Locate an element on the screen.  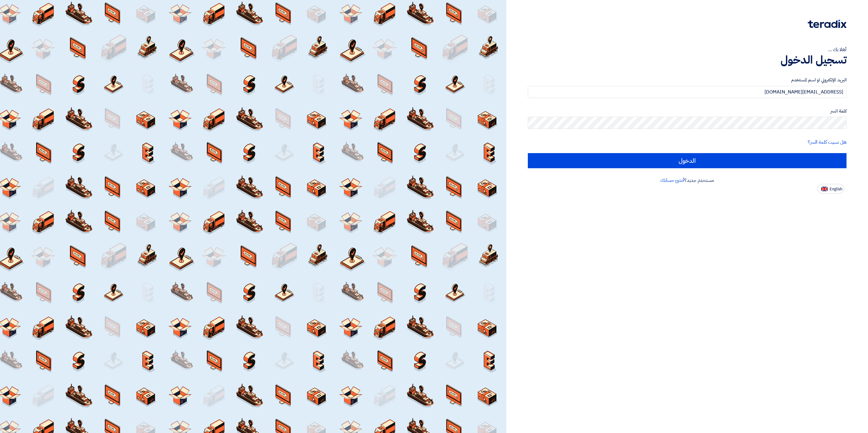
a: أنشئ حسابك is located at coordinates (673, 181).